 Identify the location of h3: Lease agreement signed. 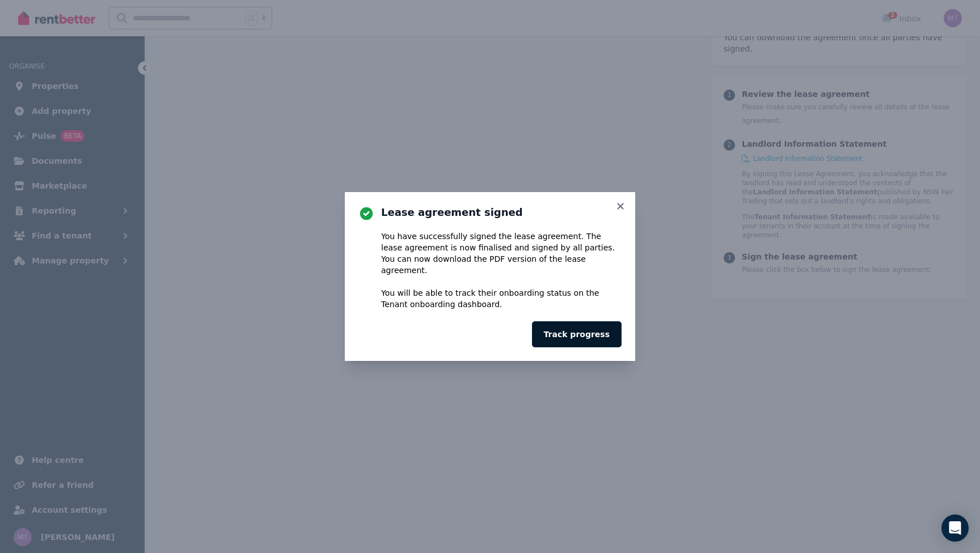
(501, 212).